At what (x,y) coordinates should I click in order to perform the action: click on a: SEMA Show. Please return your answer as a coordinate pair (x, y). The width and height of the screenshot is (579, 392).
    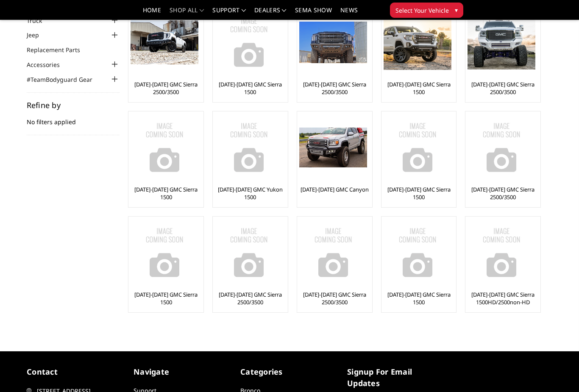
    Looking at the image, I should click on (313, 13).